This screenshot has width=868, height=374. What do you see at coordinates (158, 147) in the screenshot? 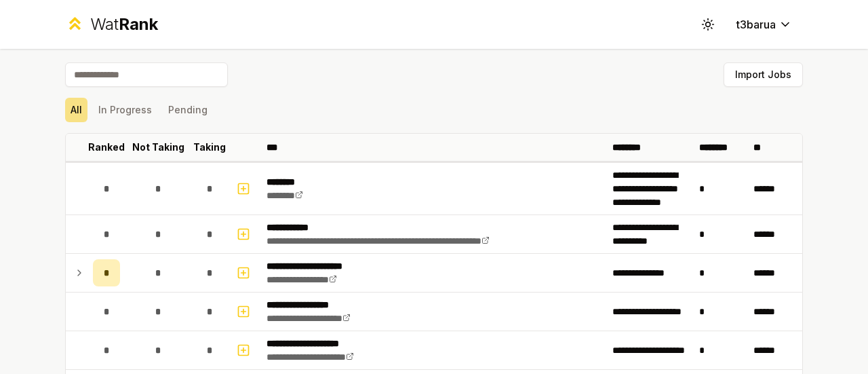
I see `p: Not Taking` at bounding box center [158, 147].